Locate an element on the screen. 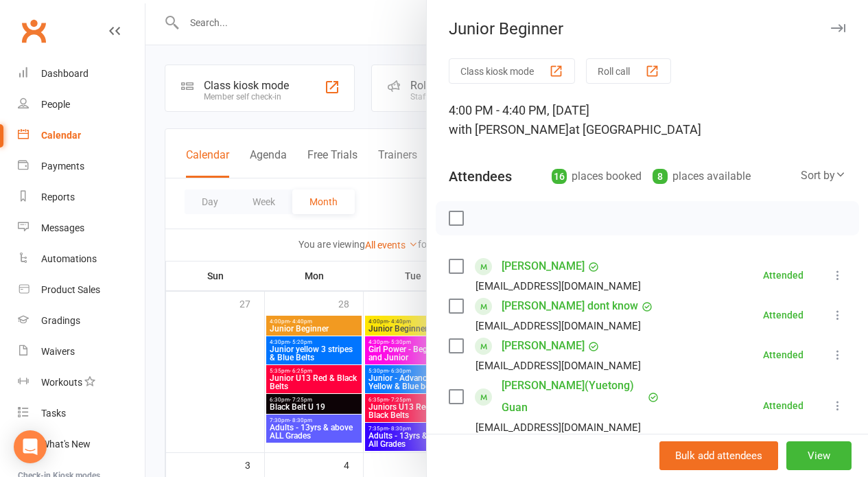 This screenshot has width=868, height=477. a: Reports is located at coordinates (81, 197).